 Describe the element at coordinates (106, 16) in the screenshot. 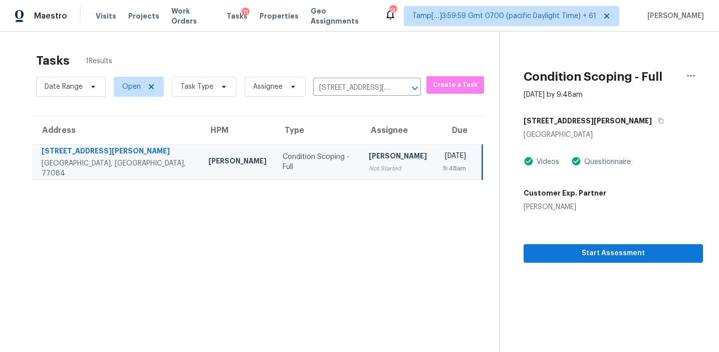

I see `span: Visits` at that location.